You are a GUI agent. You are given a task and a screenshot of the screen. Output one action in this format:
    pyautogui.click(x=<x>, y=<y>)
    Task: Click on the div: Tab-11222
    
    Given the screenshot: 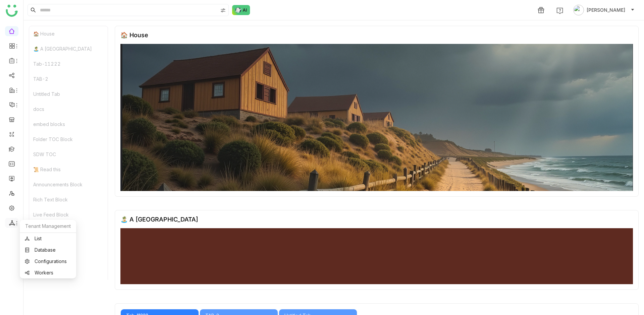 What is the action you would take?
    pyautogui.click(x=68, y=64)
    